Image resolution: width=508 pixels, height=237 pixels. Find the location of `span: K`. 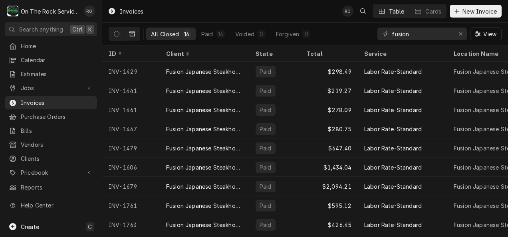

span: K is located at coordinates (90, 29).